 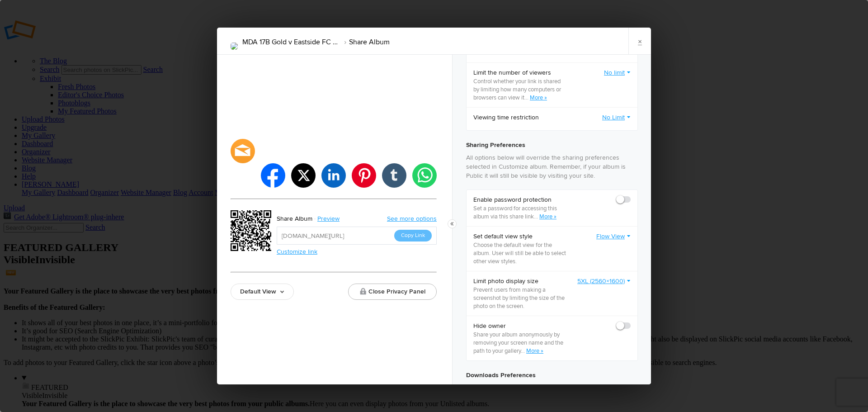 What do you see at coordinates (520, 254) in the screenshot?
I see `p: Choose the default view for the album. User will still be able to select other view styles.` at bounding box center [520, 254].